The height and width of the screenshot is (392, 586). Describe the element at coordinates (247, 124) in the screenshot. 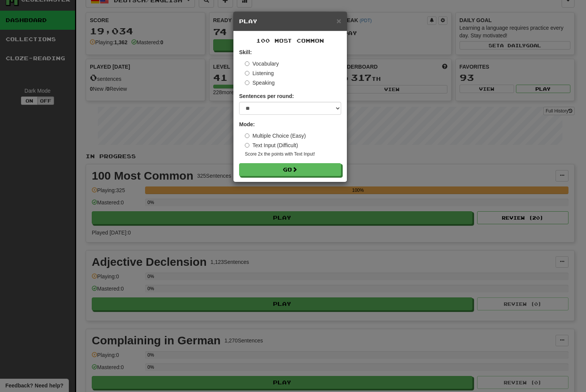

I see `strong: Mode:` at that location.